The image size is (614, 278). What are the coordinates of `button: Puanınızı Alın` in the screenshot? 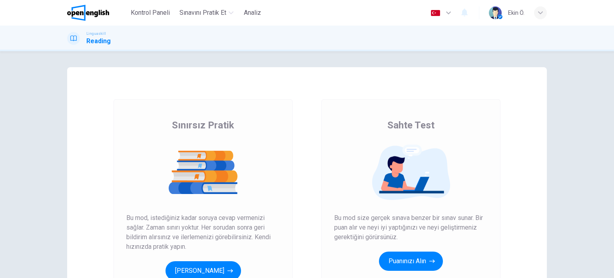 It's located at (411, 261).